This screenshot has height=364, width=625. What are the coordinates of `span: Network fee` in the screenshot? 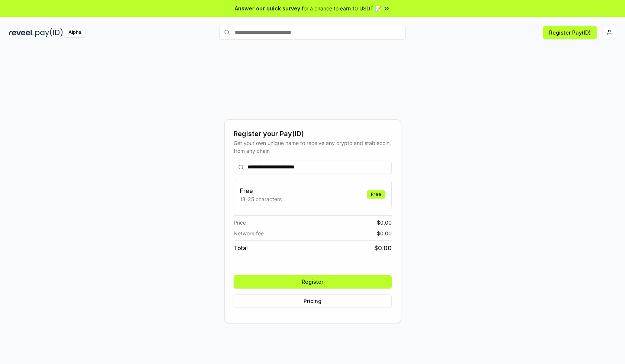 It's located at (249, 233).